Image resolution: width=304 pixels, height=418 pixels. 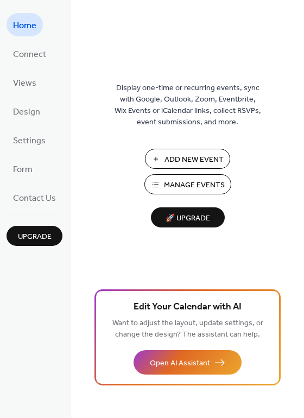 I want to click on button: Upgrade, so click(x=34, y=236).